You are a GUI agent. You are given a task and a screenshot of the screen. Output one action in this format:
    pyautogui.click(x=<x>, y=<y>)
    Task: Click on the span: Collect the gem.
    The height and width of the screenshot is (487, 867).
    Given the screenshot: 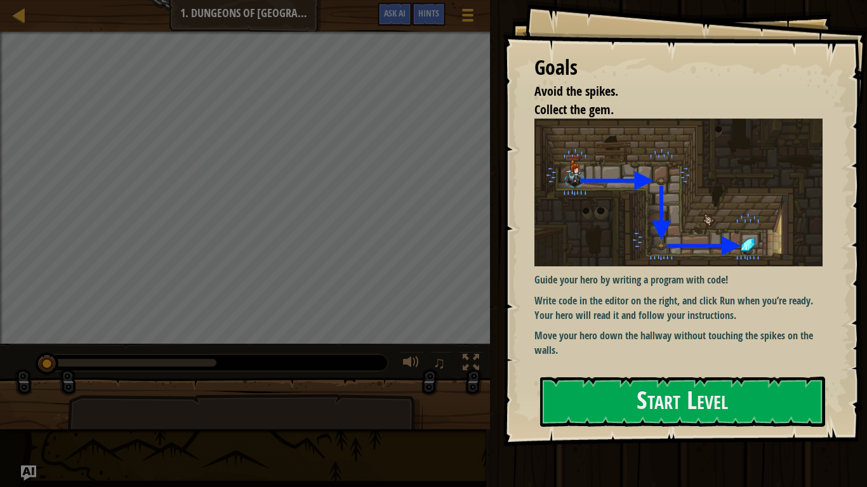 What is the action you would take?
    pyautogui.click(x=574, y=109)
    